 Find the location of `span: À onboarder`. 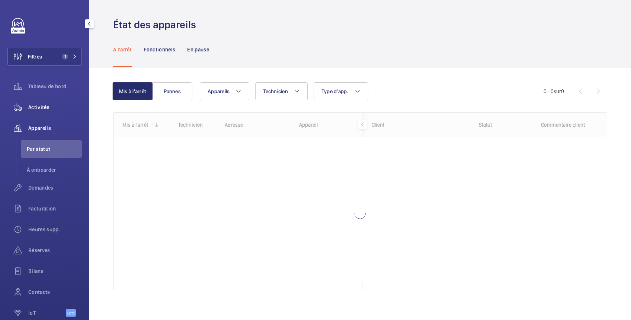

span: À onboarder is located at coordinates (54, 170).